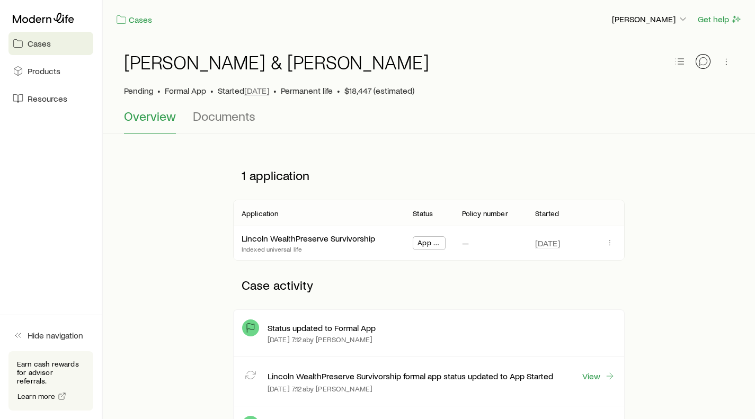 The width and height of the screenshot is (755, 419). I want to click on a: Lincoln WealthPreserve Survivorship, so click(308, 238).